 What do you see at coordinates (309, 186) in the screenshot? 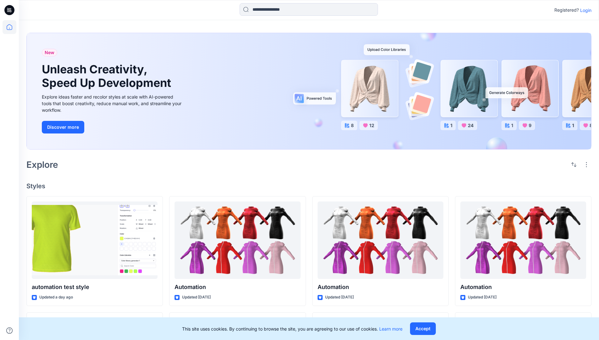
I see `h4: Styles` at bounding box center [309, 186].